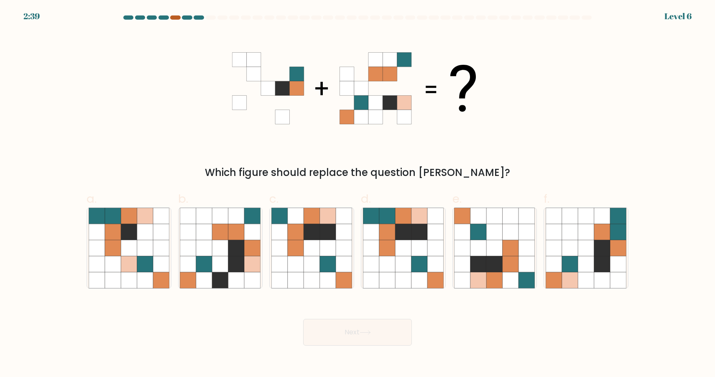  What do you see at coordinates (457, 199) in the screenshot?
I see `span: e.` at bounding box center [457, 199].